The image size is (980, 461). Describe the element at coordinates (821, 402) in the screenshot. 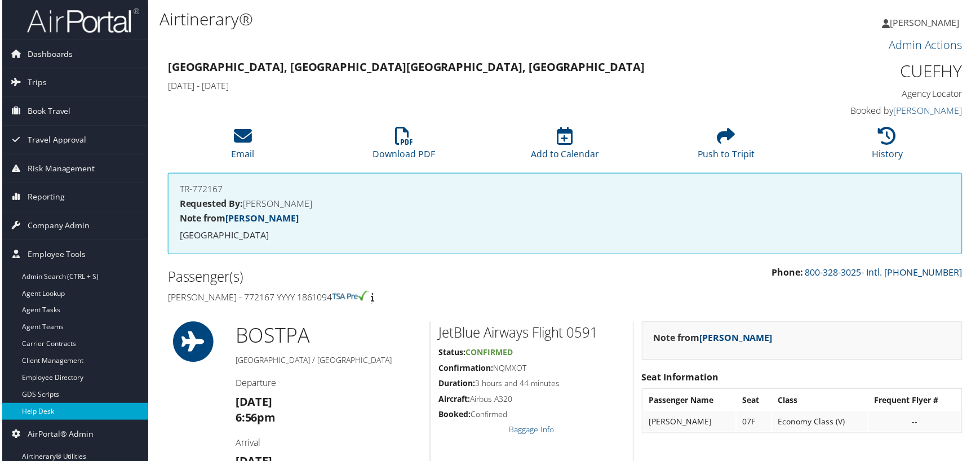

I see `th: Class` at that location.